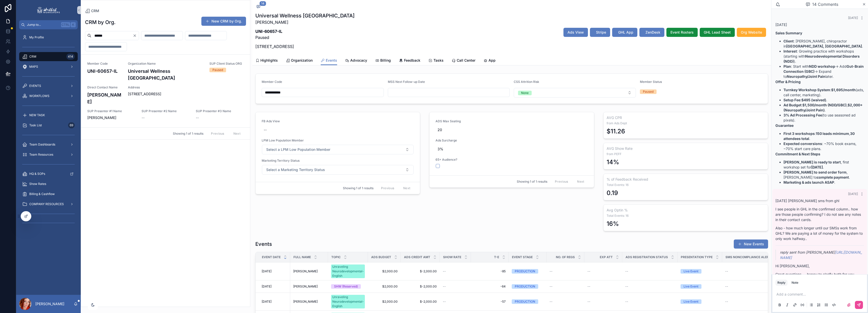  I want to click on span: FB Ads View, so click(337, 121).